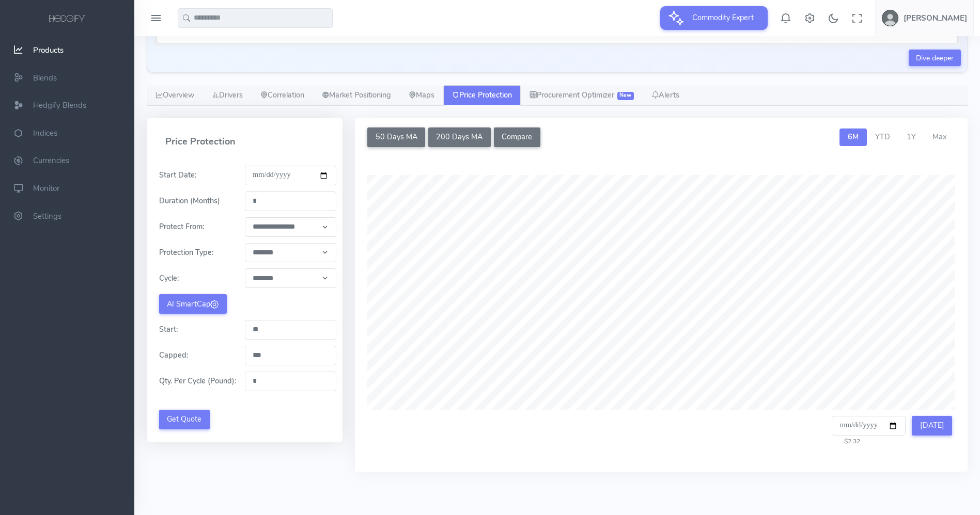 This screenshot has width=980, height=515. I want to click on button: 200 Days MA, so click(459, 137).